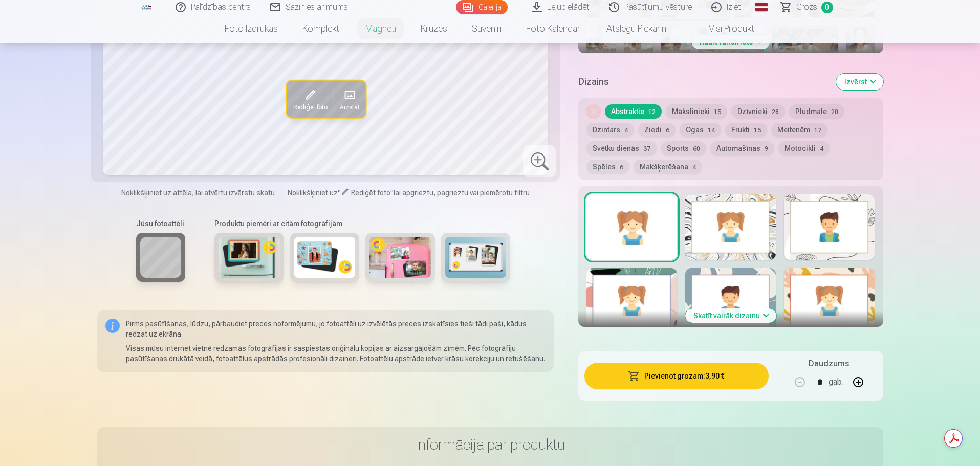 The width and height of the screenshot is (980, 466). Describe the element at coordinates (668, 167) in the screenshot. I see `button: Makšķerēšana4` at that location.